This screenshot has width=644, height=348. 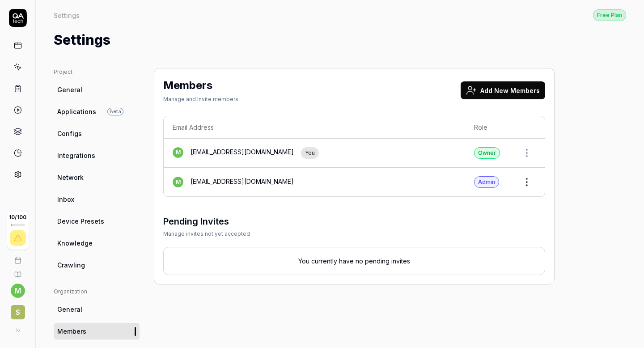 What do you see at coordinates (80, 221) in the screenshot?
I see `span: Device Presets` at bounding box center [80, 221].